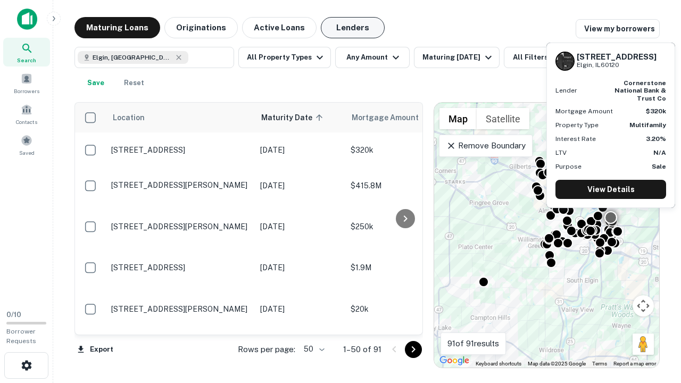  Describe the element at coordinates (279, 28) in the screenshot. I see `button: Active Loans` at that location.